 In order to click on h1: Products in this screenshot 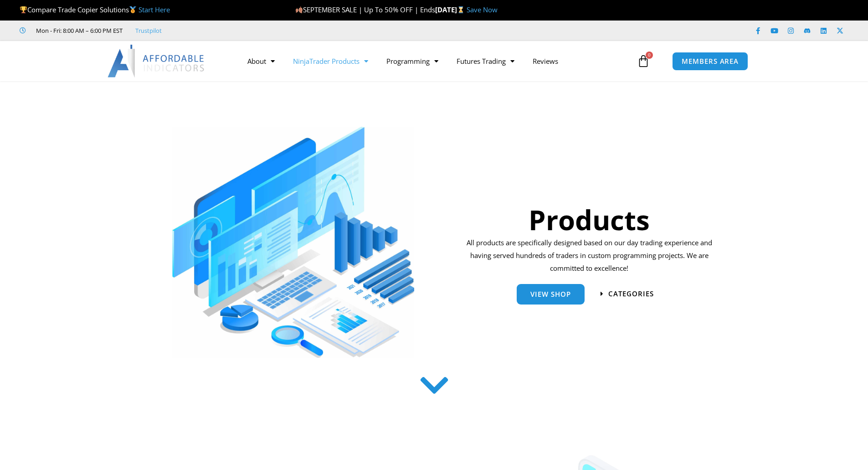, I will do `click(589, 220)`.